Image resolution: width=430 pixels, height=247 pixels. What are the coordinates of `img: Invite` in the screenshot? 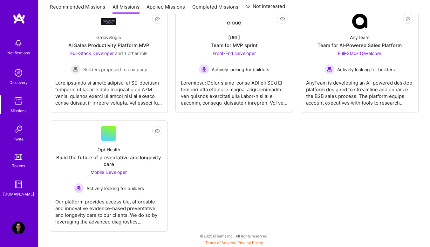 It's located at (18, 129).